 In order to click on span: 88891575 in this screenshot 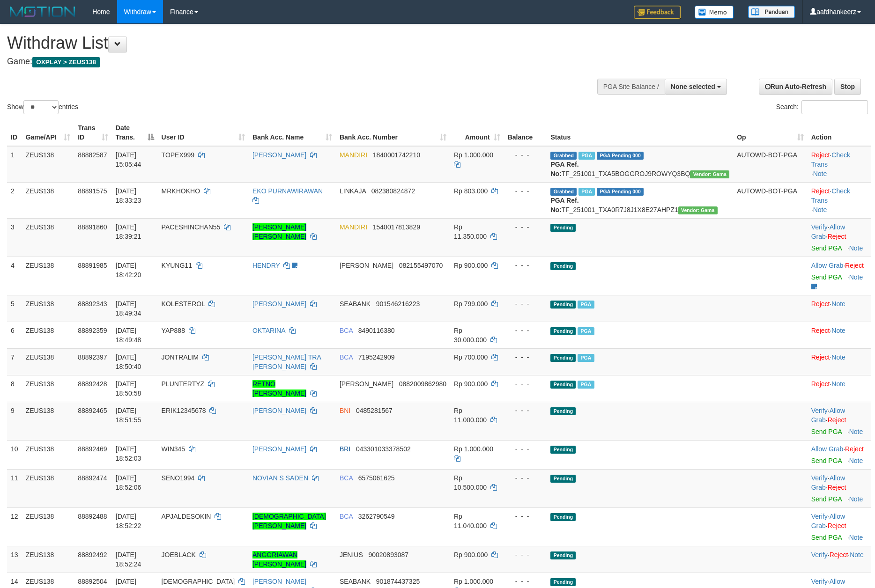, I will do `click(93, 191)`.